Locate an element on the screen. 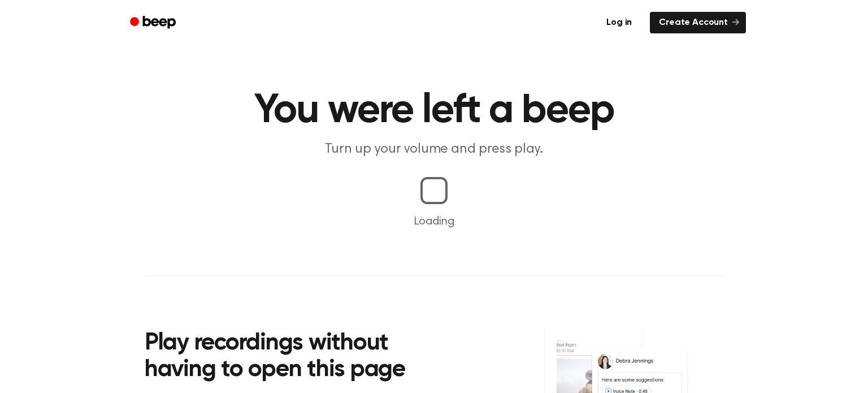 The image size is (868, 393). a: Log in is located at coordinates (619, 23).